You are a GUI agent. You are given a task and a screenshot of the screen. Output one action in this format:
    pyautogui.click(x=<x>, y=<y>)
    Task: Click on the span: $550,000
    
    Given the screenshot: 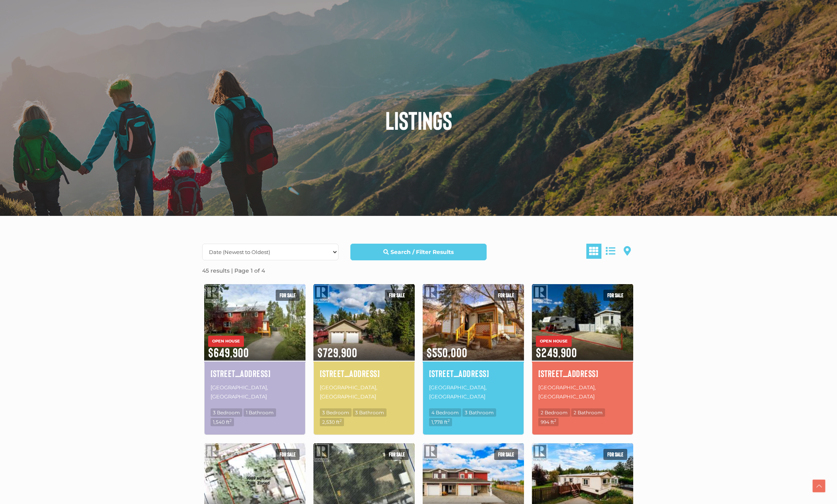 What is the action you would take?
    pyautogui.click(x=473, y=347)
    